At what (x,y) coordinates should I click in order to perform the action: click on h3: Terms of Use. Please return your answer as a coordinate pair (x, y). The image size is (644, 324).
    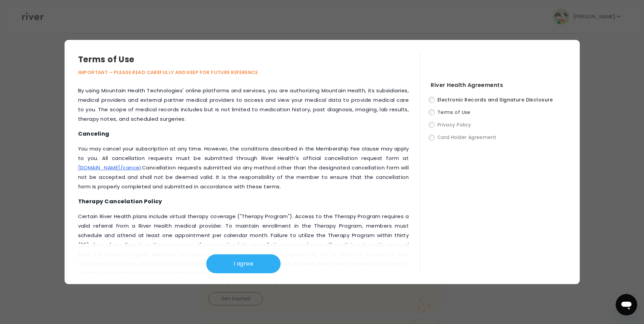
    Looking at the image, I should click on (249, 60).